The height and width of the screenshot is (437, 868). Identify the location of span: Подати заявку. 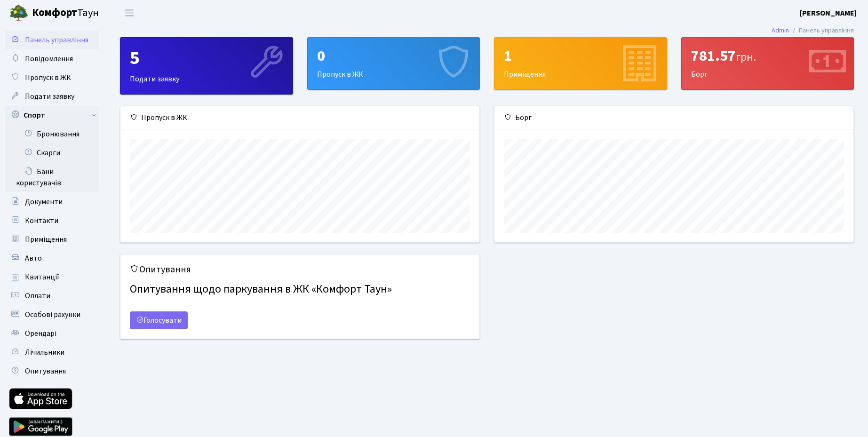
(50, 96).